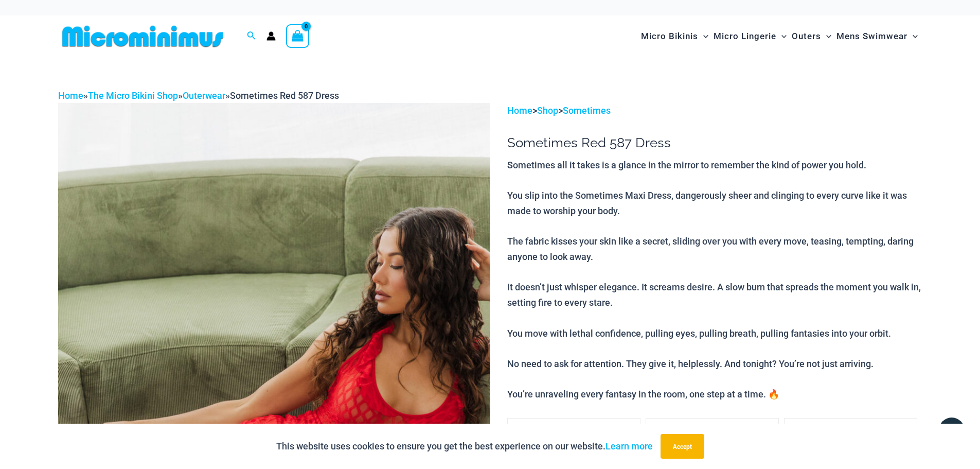  What do you see at coordinates (714, 142) in the screenshot?
I see `h1: Sometimes Red 587 Dress` at bounding box center [714, 142].